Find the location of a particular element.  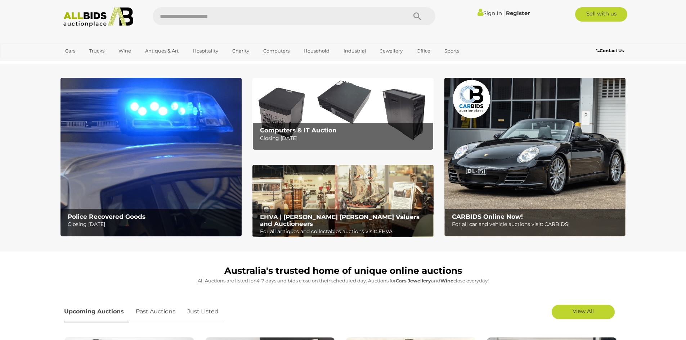

a: Household is located at coordinates (316, 51).